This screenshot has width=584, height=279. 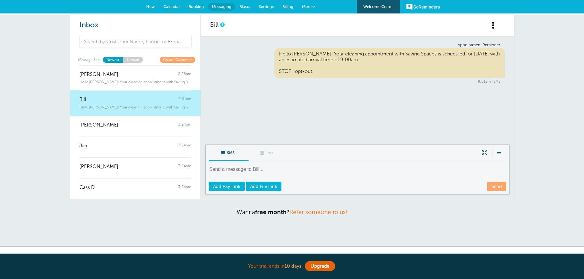 I want to click on div: Your trial ends in ., so click(x=292, y=266).